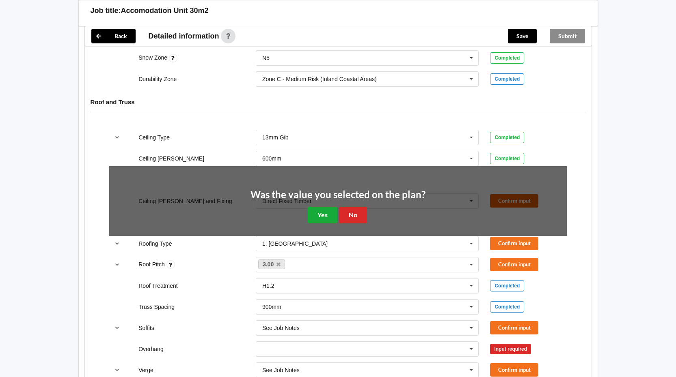 This screenshot has width=676, height=377. Describe the element at coordinates (271, 307) in the screenshot. I see `div: 900mm` at that location.